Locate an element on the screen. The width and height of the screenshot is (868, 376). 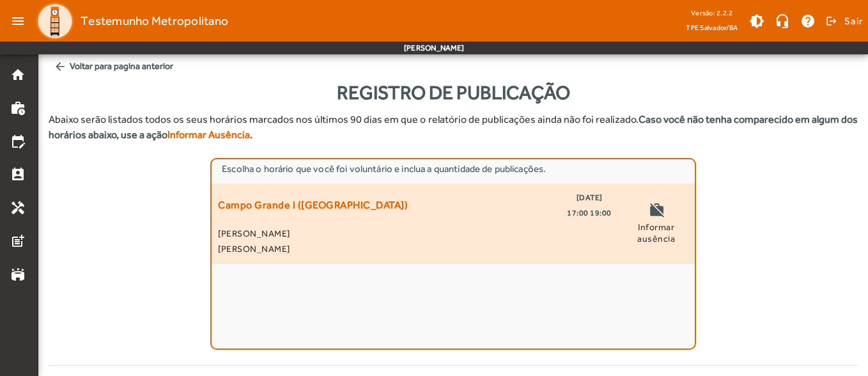
span: TPE Salvador/BA is located at coordinates (711, 27).